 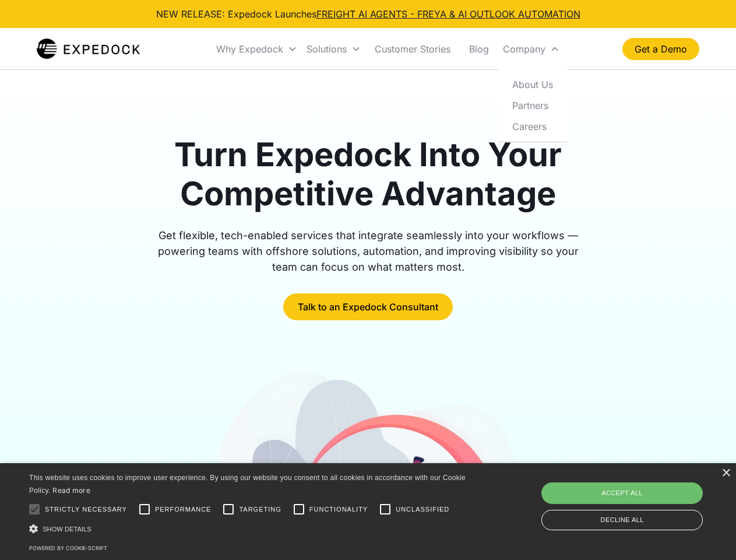 I want to click on div: NEW RELEASE: Expedock Launches, so click(x=369, y=14).